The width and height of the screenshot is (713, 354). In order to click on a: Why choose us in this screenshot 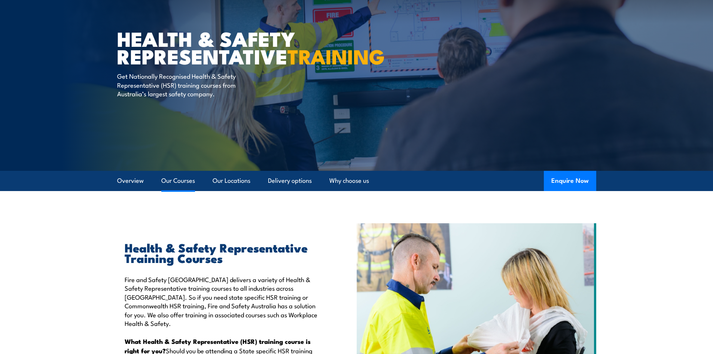, I will do `click(349, 181)`.